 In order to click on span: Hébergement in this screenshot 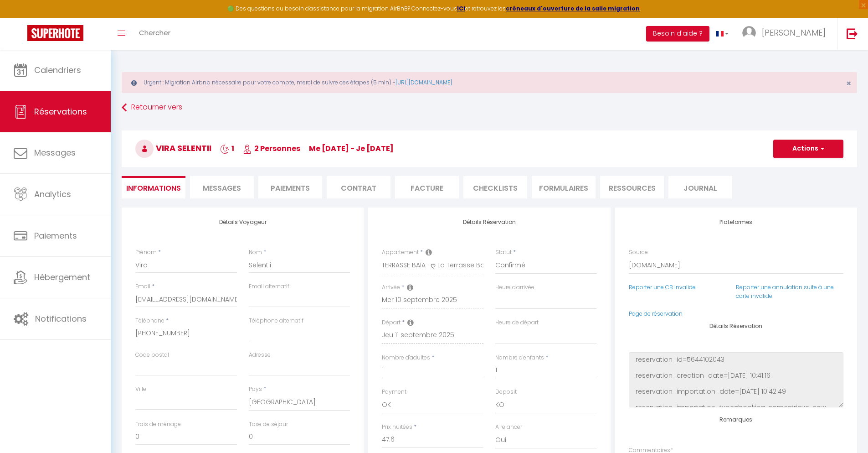, I will do `click(62, 277)`.